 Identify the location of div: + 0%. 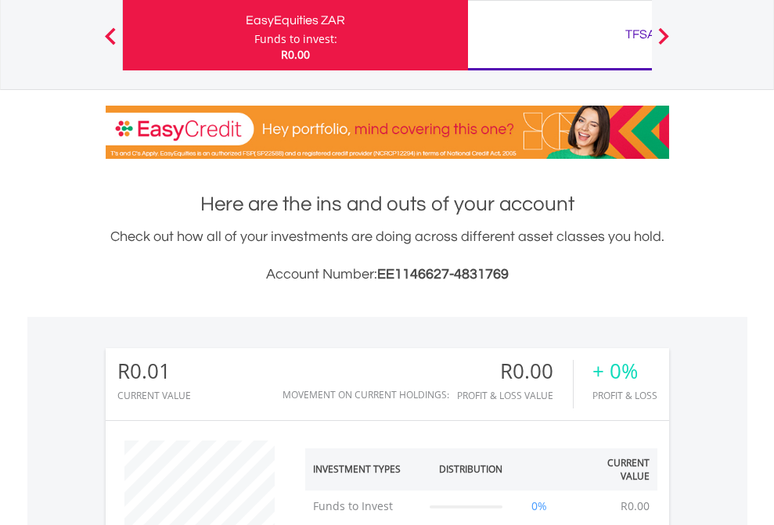
(624, 371).